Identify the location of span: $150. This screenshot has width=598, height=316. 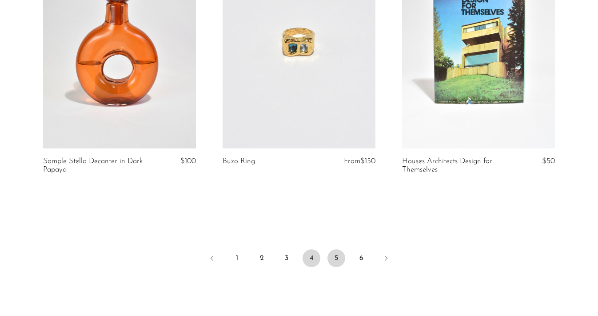
(368, 161).